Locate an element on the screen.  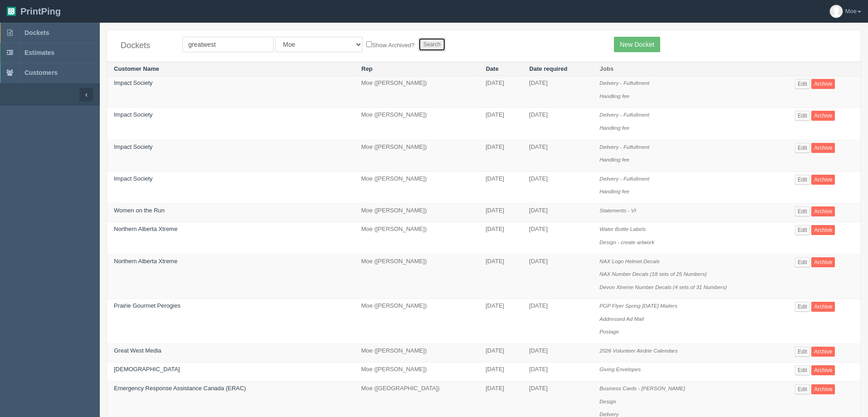
h4: Dockets is located at coordinates (145, 46).